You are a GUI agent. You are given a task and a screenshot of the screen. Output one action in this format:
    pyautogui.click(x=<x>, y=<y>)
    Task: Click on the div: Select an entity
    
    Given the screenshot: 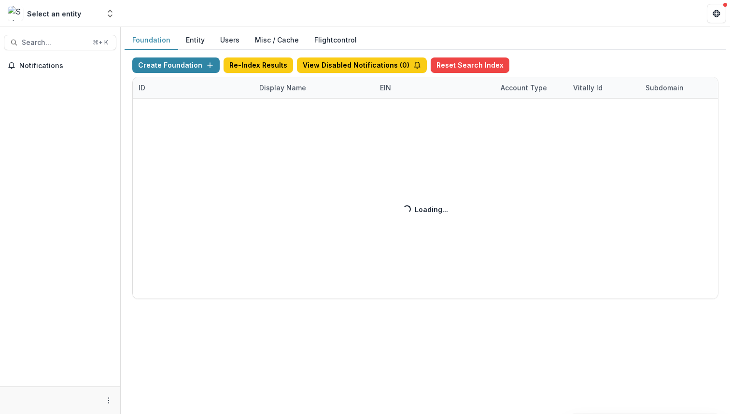 What is the action you would take?
    pyautogui.click(x=54, y=14)
    